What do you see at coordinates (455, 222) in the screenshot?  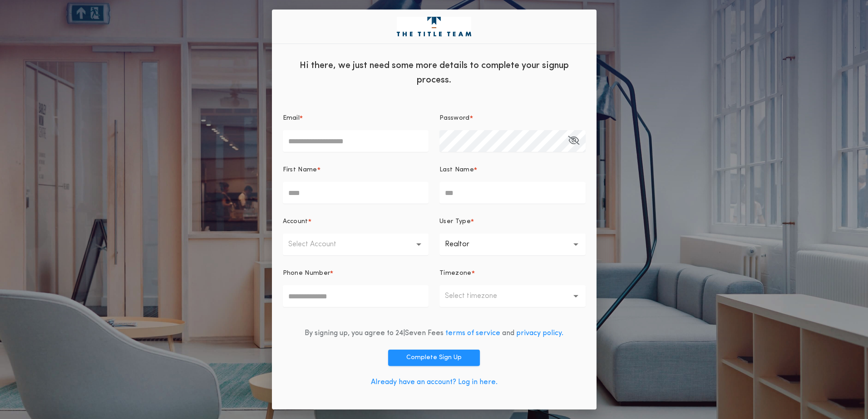 I see `p: User Type` at bounding box center [455, 222].